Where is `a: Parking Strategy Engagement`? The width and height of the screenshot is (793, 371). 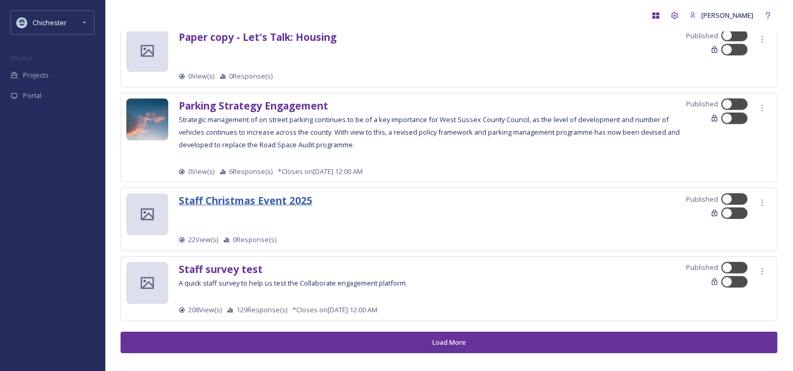 a: Parking Strategy Engagement is located at coordinates (253, 106).